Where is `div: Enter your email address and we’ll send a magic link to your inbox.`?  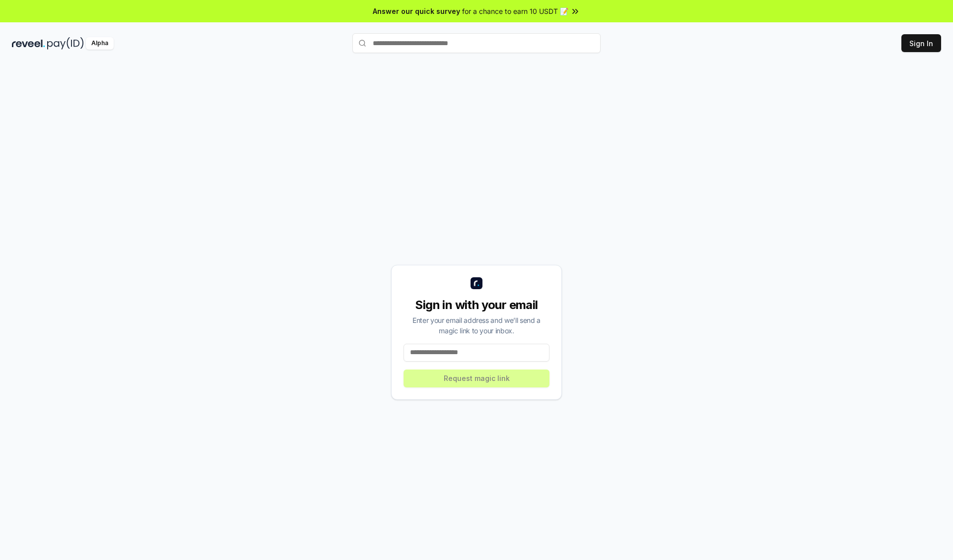
div: Enter your email address and we’ll send a magic link to your inbox. is located at coordinates (476, 325).